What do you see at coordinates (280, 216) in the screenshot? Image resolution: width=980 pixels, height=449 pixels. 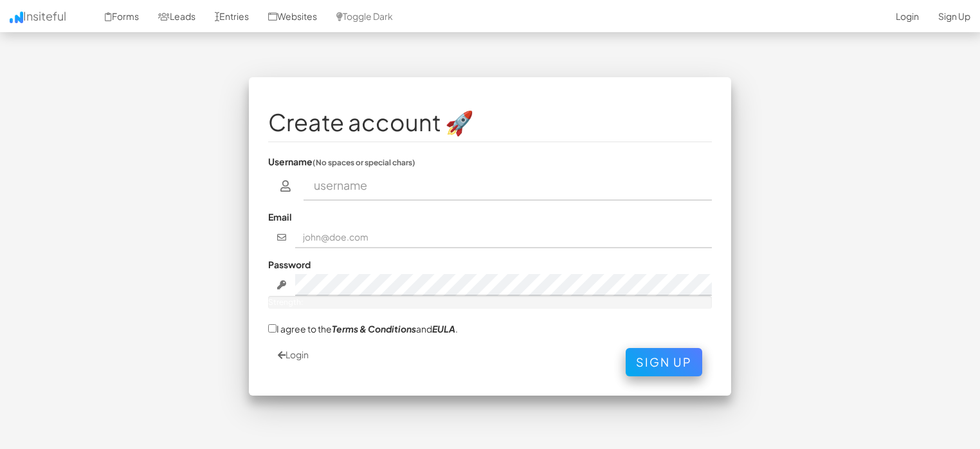 I see `label: Email` at bounding box center [280, 216].